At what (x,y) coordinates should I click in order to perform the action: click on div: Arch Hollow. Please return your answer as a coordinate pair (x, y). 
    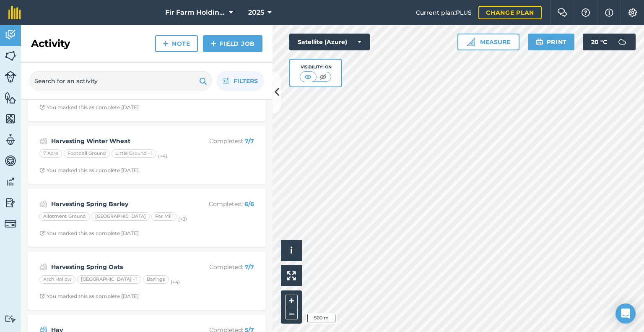
    Looking at the image, I should click on (58, 280).